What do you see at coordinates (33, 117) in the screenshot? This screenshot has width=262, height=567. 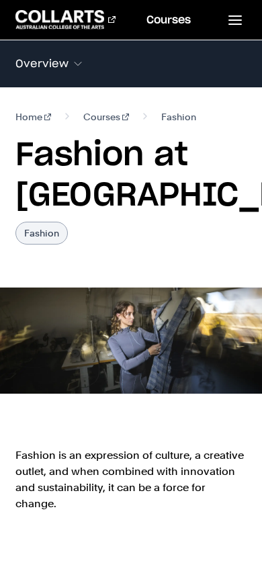 I see `a: Home` at bounding box center [33, 117].